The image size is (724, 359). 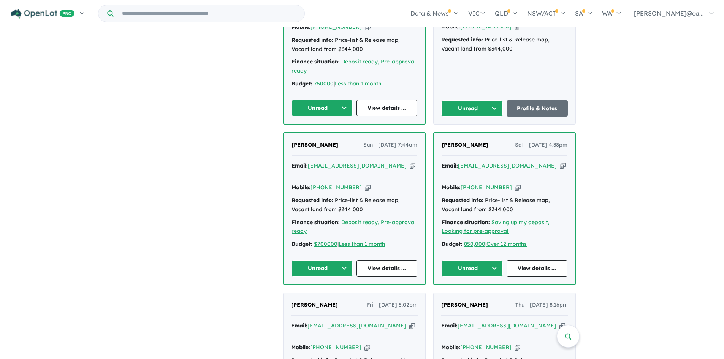 What do you see at coordinates (475, 244) in the screenshot?
I see `u: 850,000` at bounding box center [475, 244].